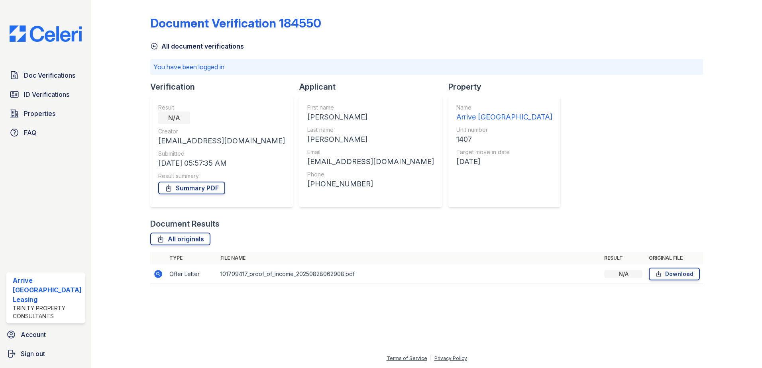  I want to click on div: Target move in date, so click(504, 152).